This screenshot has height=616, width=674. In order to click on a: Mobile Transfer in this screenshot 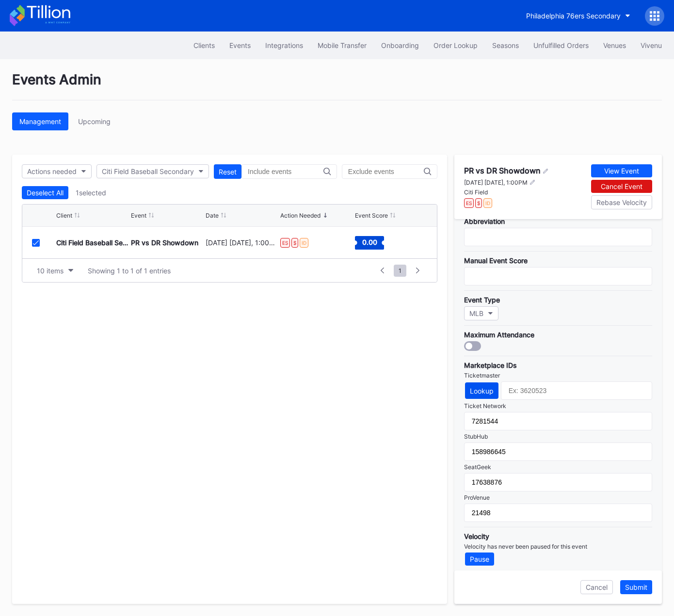, I will do `click(342, 45)`.